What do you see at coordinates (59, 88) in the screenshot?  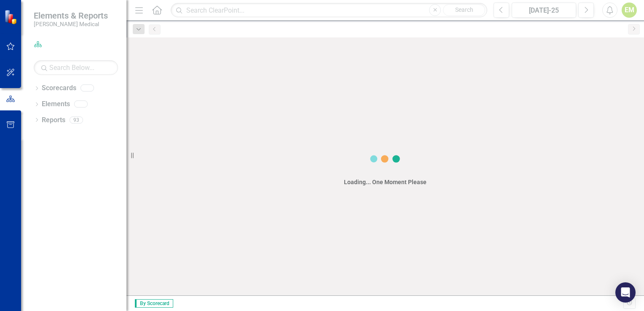 I see `a: Scorecards` at bounding box center [59, 88].